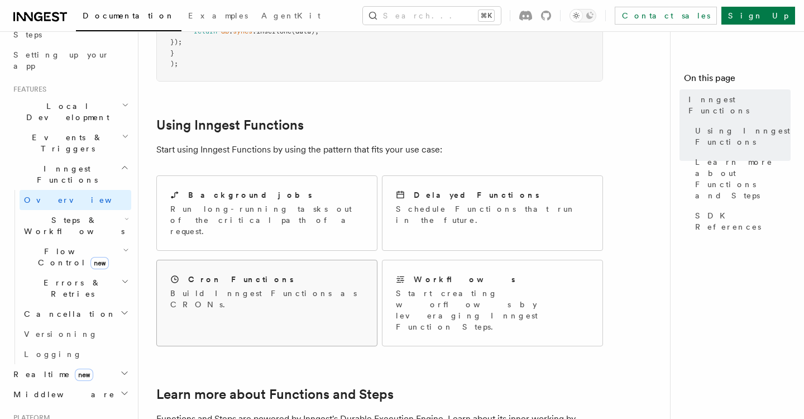 The width and height of the screenshot is (804, 419). Describe the element at coordinates (82, 200) in the screenshot. I see `span: Overview` at that location.